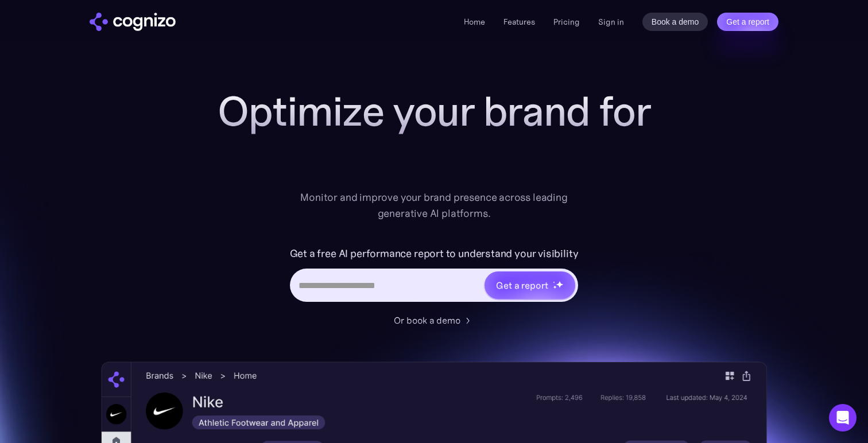 The width and height of the screenshot is (868, 443). Describe the element at coordinates (748, 22) in the screenshot. I see `a: Get a report` at that location.